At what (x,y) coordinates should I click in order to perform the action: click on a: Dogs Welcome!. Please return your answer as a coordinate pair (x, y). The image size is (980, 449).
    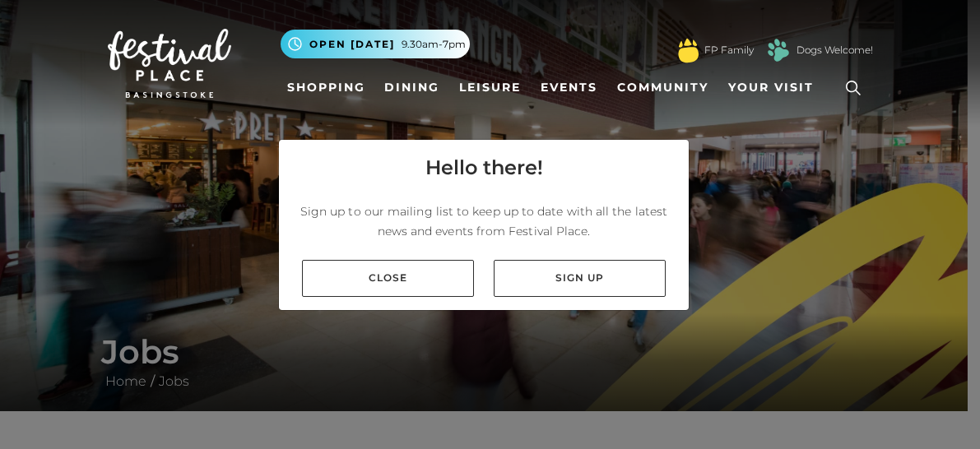
    Looking at the image, I should click on (834, 50).